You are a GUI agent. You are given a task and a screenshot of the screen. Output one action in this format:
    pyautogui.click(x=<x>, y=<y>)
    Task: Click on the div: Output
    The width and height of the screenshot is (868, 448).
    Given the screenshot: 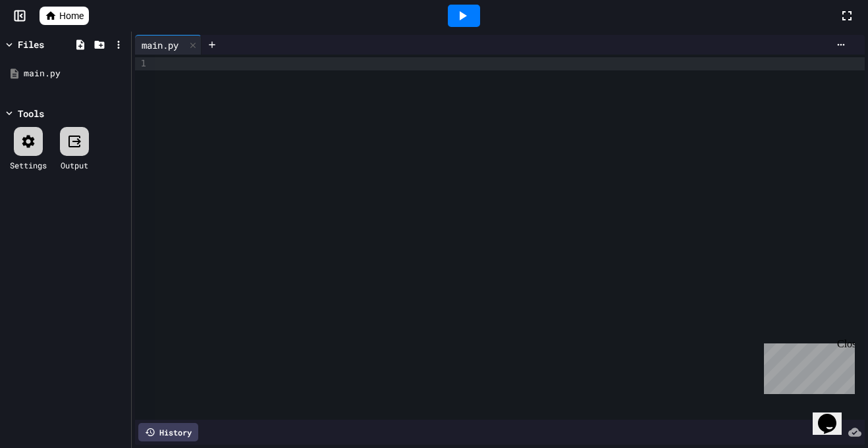 What is the action you would take?
    pyautogui.click(x=75, y=165)
    